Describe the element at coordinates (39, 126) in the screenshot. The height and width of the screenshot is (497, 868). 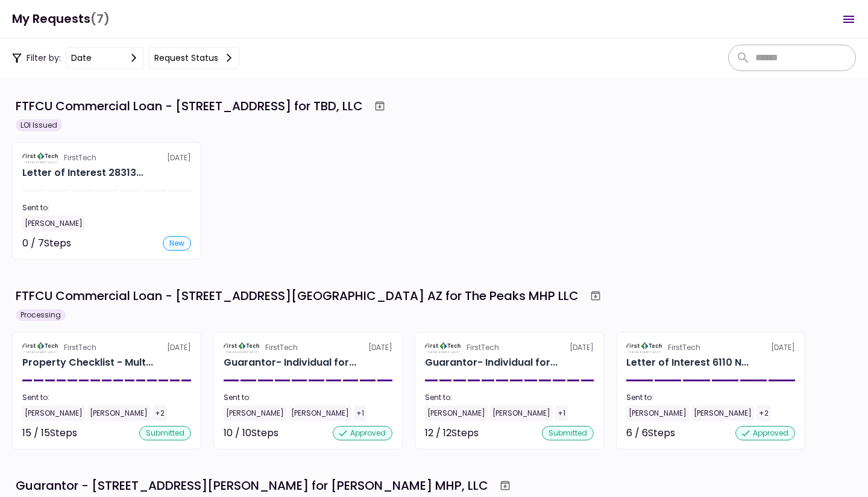
I see `div: LOI Issued` at that location.